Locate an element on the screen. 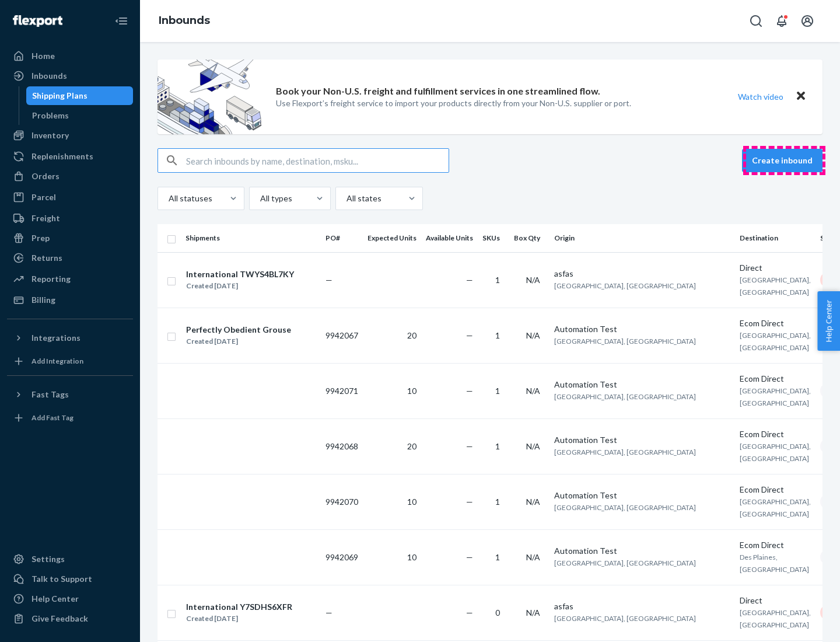 The width and height of the screenshot is (840, 642). th: Origin is located at coordinates (642, 238).